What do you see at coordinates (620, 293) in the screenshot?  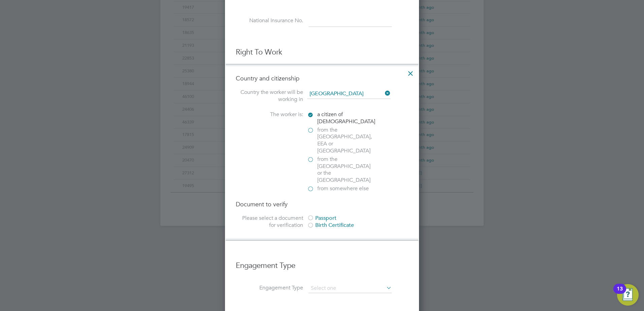 I see `div: 13` at bounding box center [620, 293].